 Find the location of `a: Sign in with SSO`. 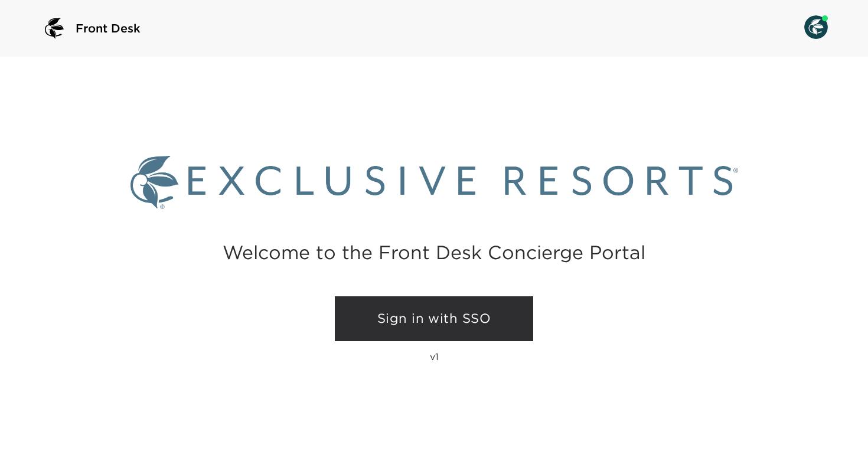

a: Sign in with SSO is located at coordinates (434, 319).